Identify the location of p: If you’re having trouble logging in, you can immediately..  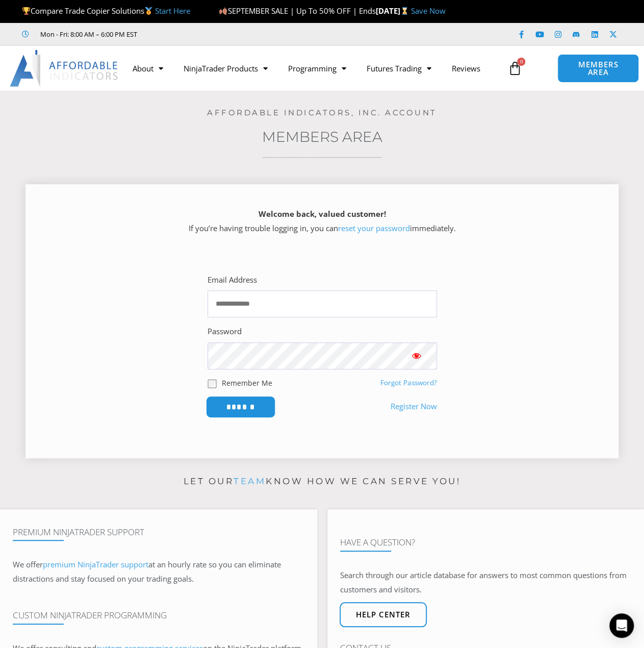
(322, 222).